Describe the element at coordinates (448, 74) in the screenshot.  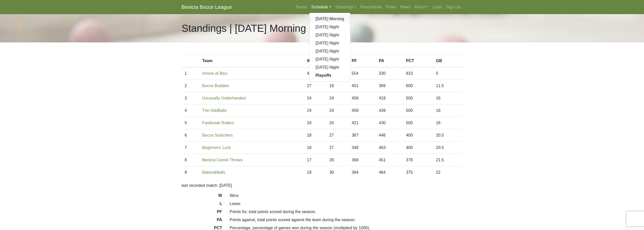
I see `td: 0` at that location.